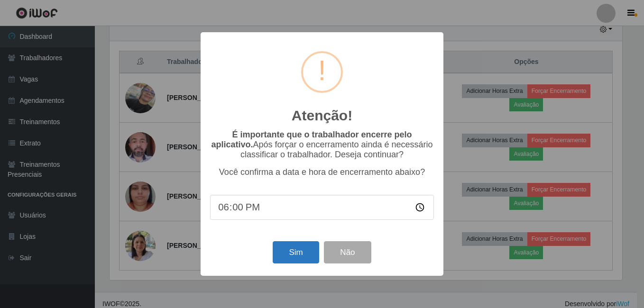 The height and width of the screenshot is (308, 644). I want to click on button: Sim, so click(295, 252).